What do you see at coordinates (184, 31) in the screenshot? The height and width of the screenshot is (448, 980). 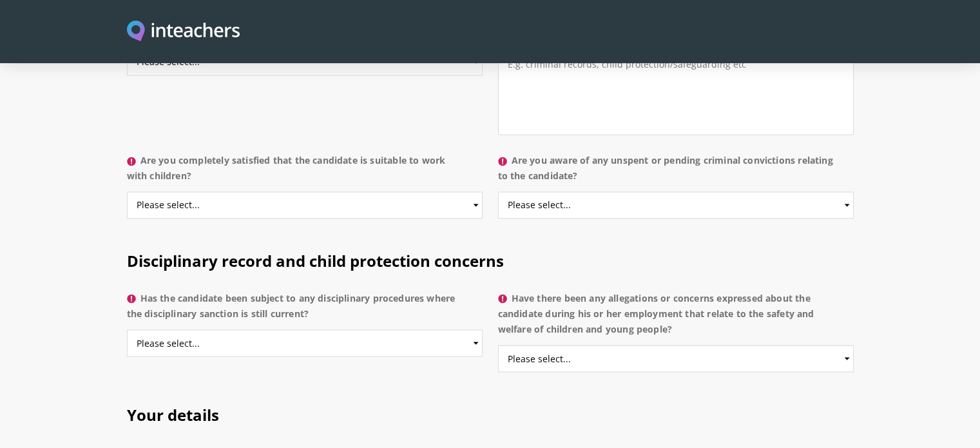 I see `img: Inteachers` at bounding box center [184, 31].